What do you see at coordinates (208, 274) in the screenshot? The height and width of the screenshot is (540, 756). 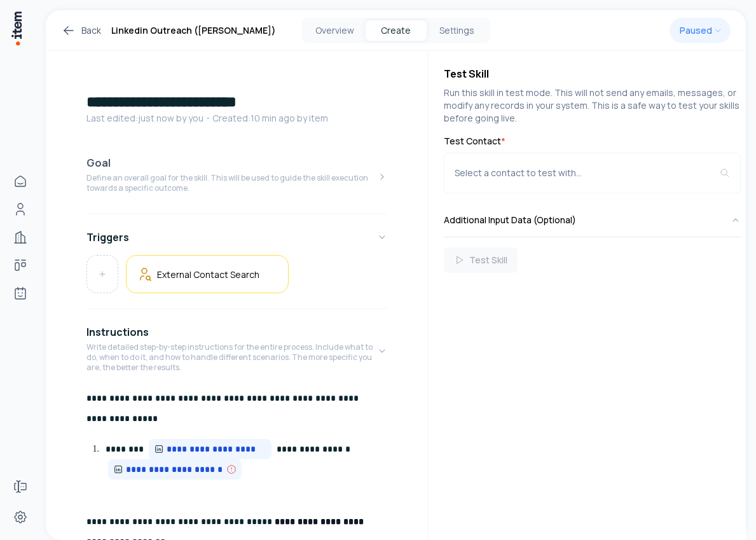 I see `h5: External Contact Search` at bounding box center [208, 274].